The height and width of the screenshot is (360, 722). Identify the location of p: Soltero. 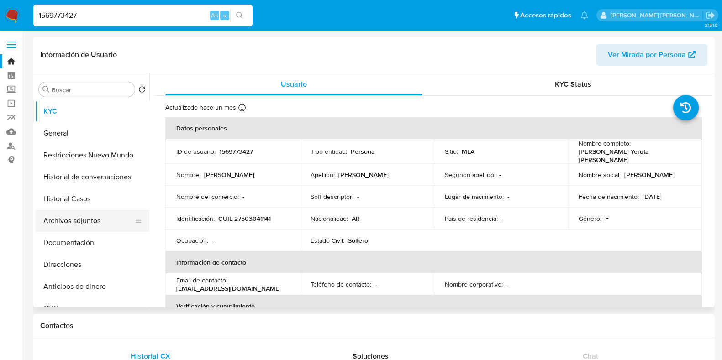
(358, 241).